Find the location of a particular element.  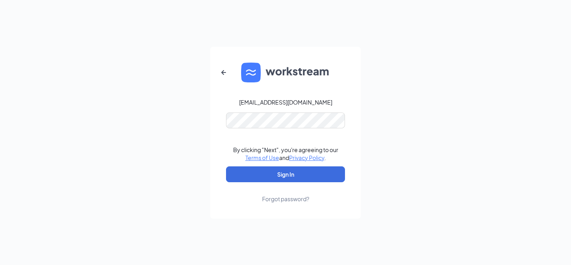

button: ArrowLeftNew is located at coordinates (223, 73).